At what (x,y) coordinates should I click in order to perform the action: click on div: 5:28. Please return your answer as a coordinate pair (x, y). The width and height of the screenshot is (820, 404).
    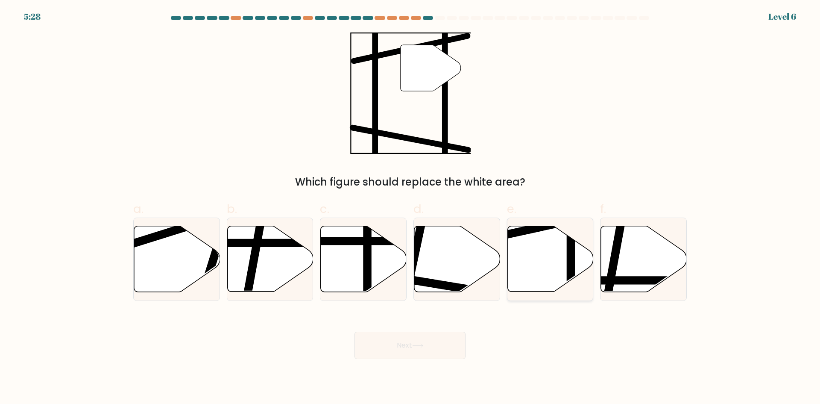
    Looking at the image, I should click on (32, 17).